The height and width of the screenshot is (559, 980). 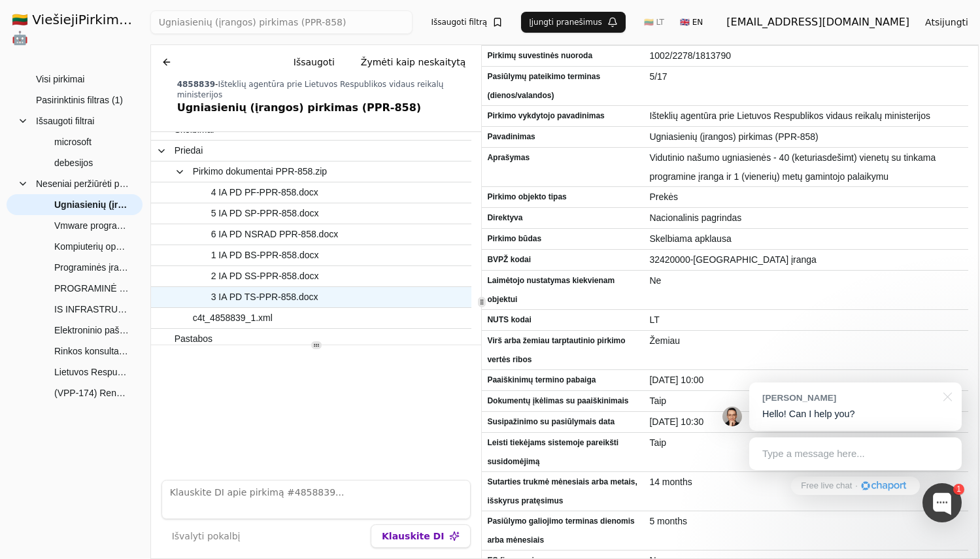 I want to click on span: debesijos, so click(x=73, y=162).